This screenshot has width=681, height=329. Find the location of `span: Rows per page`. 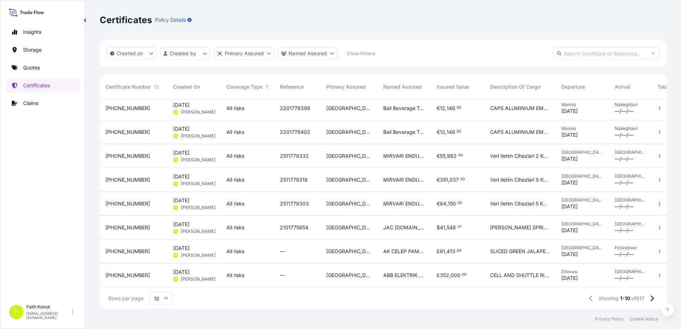

span: Rows per page is located at coordinates (126, 298).